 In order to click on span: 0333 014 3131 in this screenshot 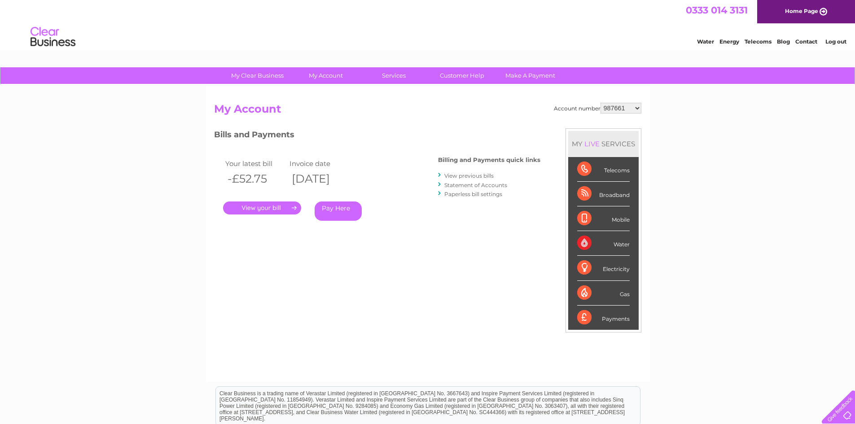, I will do `click(717, 10)`.